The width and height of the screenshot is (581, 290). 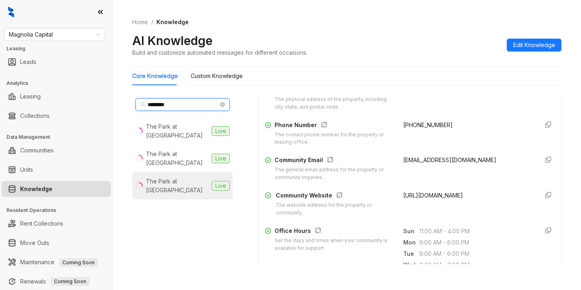 What do you see at coordinates (411, 232) in the screenshot?
I see `span: Sun` at bounding box center [411, 232].